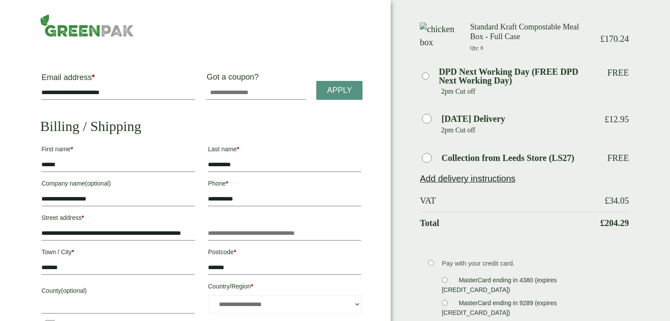 The width and height of the screenshot is (670, 321). Describe the element at coordinates (118, 151) in the screenshot. I see `label: First name` at that location.